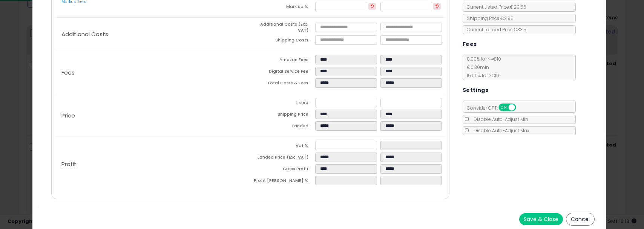 Image resolution: width=644 pixels, height=229 pixels. What do you see at coordinates (283, 170) in the screenshot?
I see `td: Gross Profit` at bounding box center [283, 170].